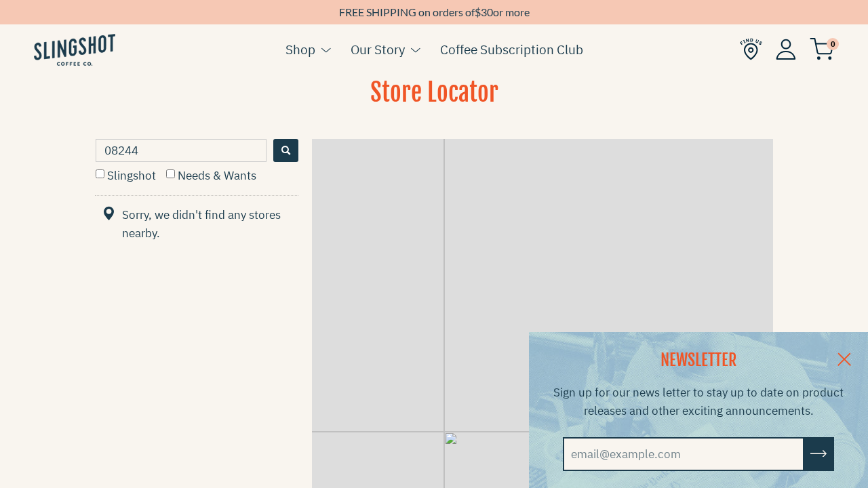 The image size is (868, 488). What do you see at coordinates (699, 402) in the screenshot?
I see `p: Sign up for our news letter to stay up to date on product releases and other exciting announcements.` at bounding box center [699, 402].